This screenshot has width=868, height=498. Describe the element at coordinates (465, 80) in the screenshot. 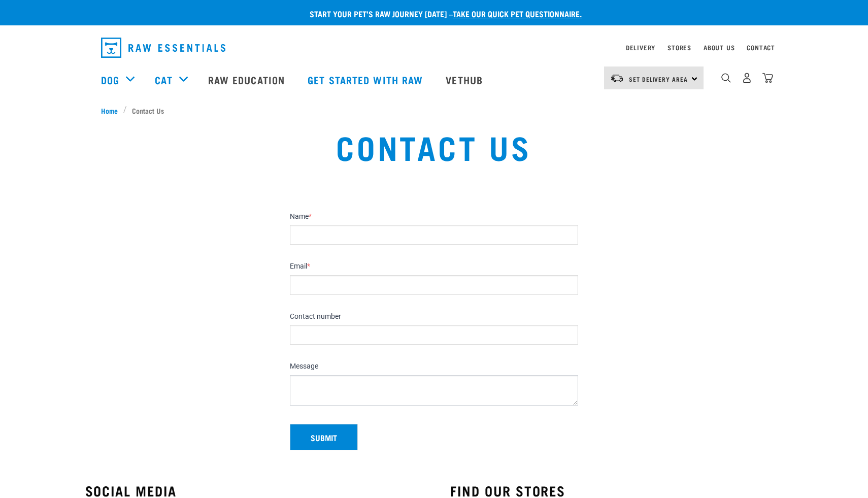

I see `a: Vethub` at that location.